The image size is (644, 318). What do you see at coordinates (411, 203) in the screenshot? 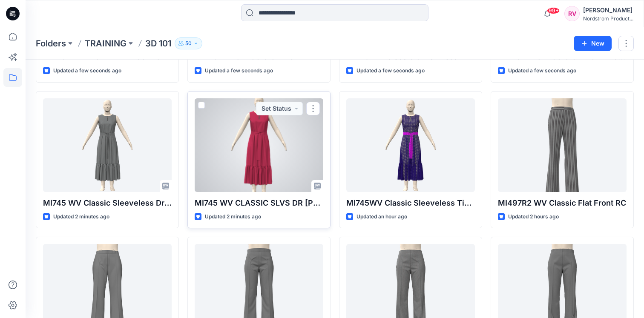
I see `p: MI745WV Classic Sleeveless Tier Dress CB` at bounding box center [411, 203].